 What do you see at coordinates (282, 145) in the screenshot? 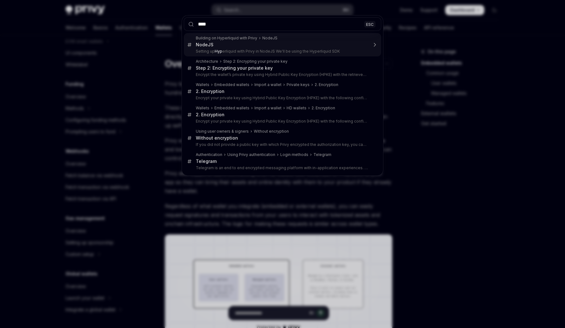
I see `p: If you did not provide a public key with which Privy encrypted the authorization key, you can skip t` at bounding box center [282, 145].